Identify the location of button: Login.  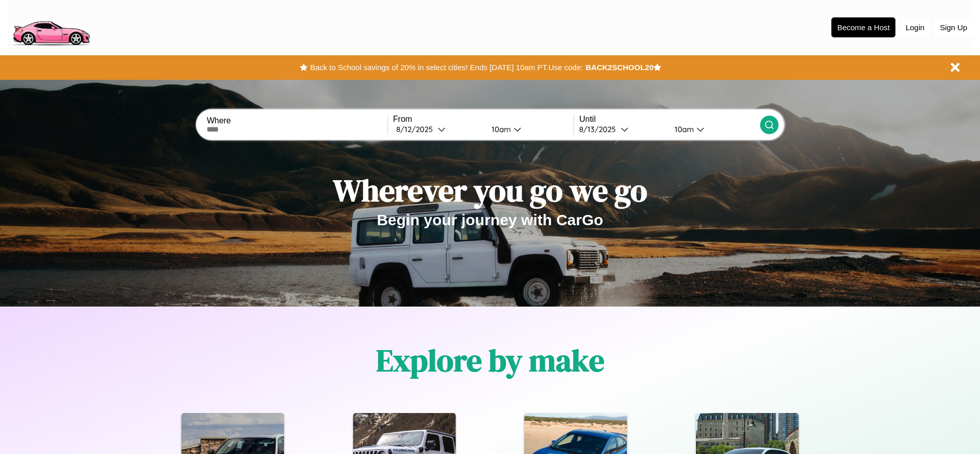
(915, 27).